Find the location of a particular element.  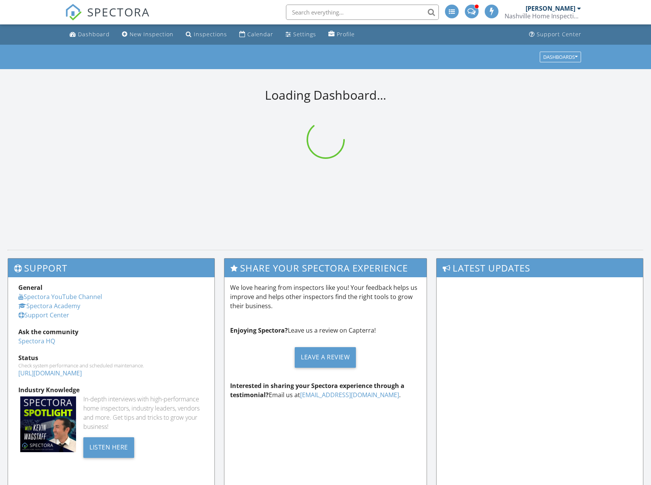

div: Dashboards is located at coordinates (560, 57).